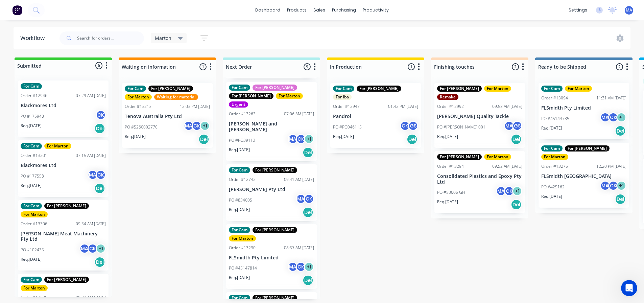 The height and width of the screenshot is (303, 644). What do you see at coordinates (242, 180) in the screenshot?
I see `div: Order #12742` at bounding box center [242, 180].